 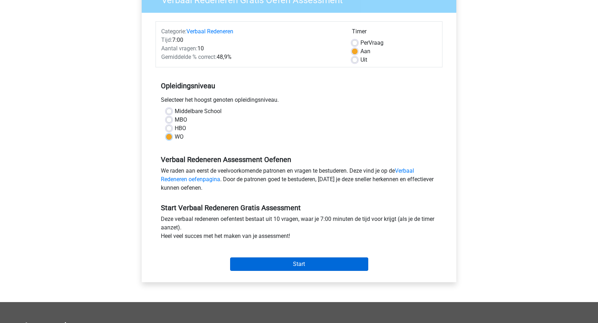 I want to click on div: We raden aan eerst de veelvoorkomende patronen en vragen te bestuderen. Deze vind je op de . Door..., so click(x=299, y=181).